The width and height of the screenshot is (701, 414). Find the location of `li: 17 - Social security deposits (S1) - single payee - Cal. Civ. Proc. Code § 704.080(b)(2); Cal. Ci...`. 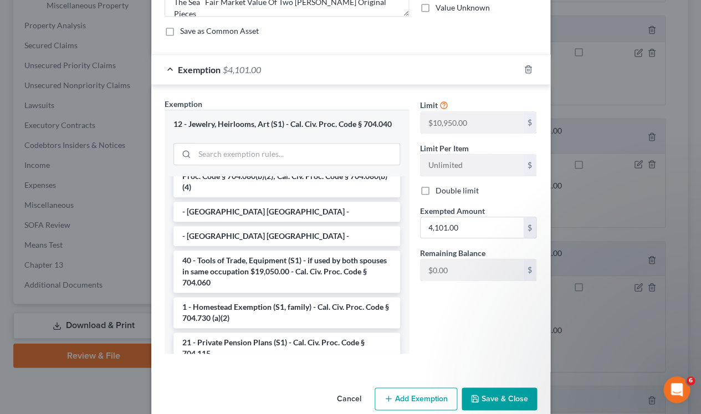

li: 17 - Social security deposits (S1) - single payee - Cal. Civ. Proc. Code § 704.080(b)(2); Cal. Ci... is located at coordinates (287, 176).